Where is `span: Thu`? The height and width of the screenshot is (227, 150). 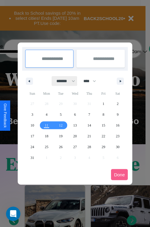
span: Thu is located at coordinates (89, 94).